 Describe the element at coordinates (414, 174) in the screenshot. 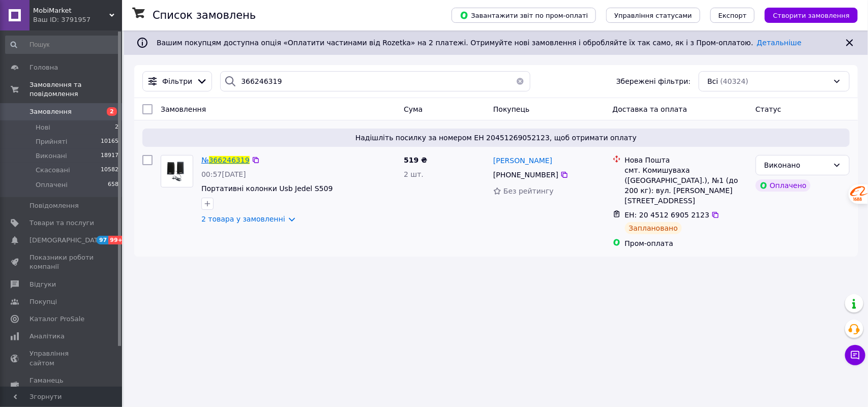

I see `span: 2 шт.` at that location.